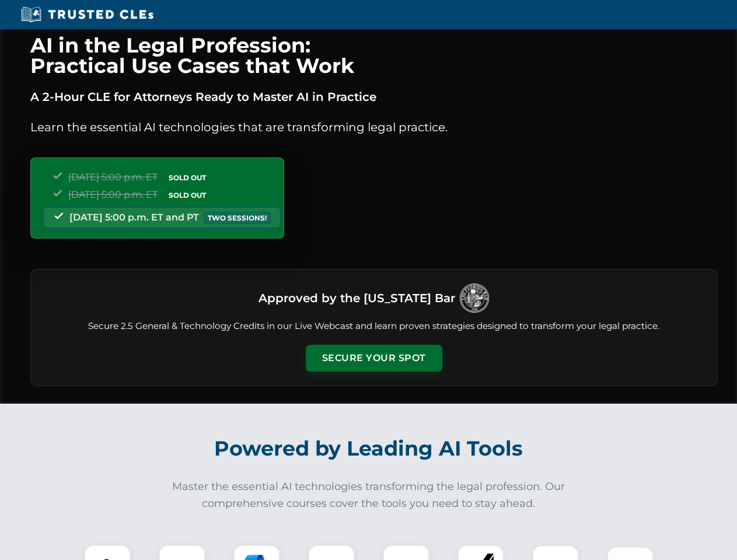 This screenshot has height=560, width=737. Describe the element at coordinates (474, 298) in the screenshot. I see `img: Logo` at that location.